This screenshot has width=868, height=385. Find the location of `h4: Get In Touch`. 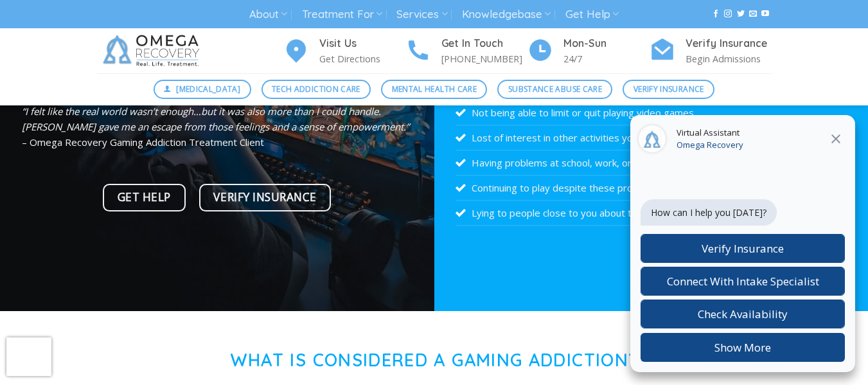

h4: Get In Touch is located at coordinates (485, 44).